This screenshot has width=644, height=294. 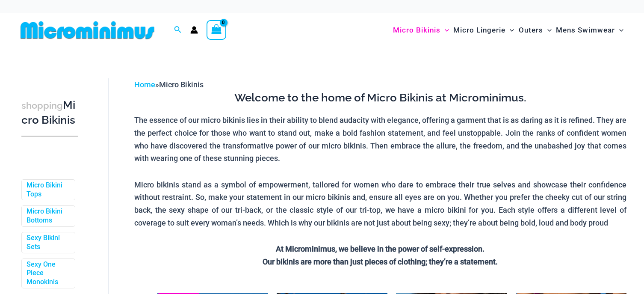 What do you see at coordinates (42, 105) in the screenshot?
I see `span: shopping` at bounding box center [42, 105].